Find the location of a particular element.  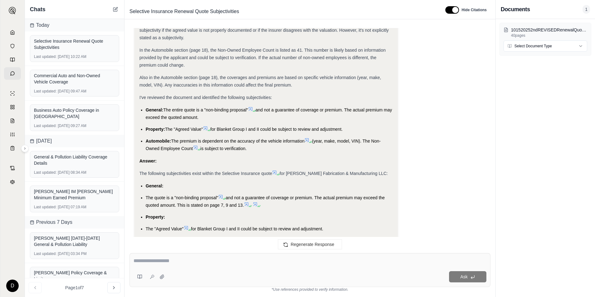

span: Also in the Automobile section (page 18), the coverages and premiums are based on specific vehicl... is located at coordinates (260, 81).